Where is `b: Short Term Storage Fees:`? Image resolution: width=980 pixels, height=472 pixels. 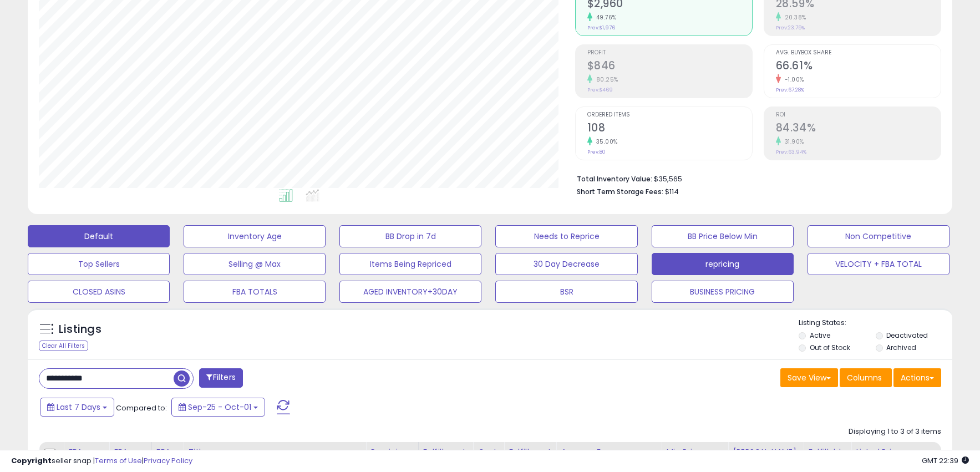 b: Short Term Storage Fees: is located at coordinates (620, 192).